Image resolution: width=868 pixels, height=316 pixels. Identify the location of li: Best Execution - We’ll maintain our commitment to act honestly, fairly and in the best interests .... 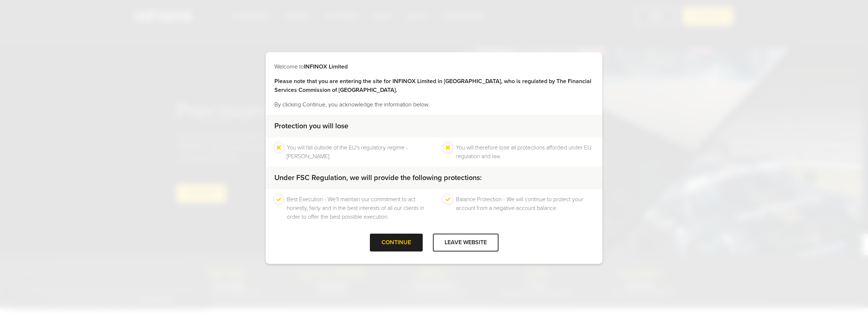
(356, 208).